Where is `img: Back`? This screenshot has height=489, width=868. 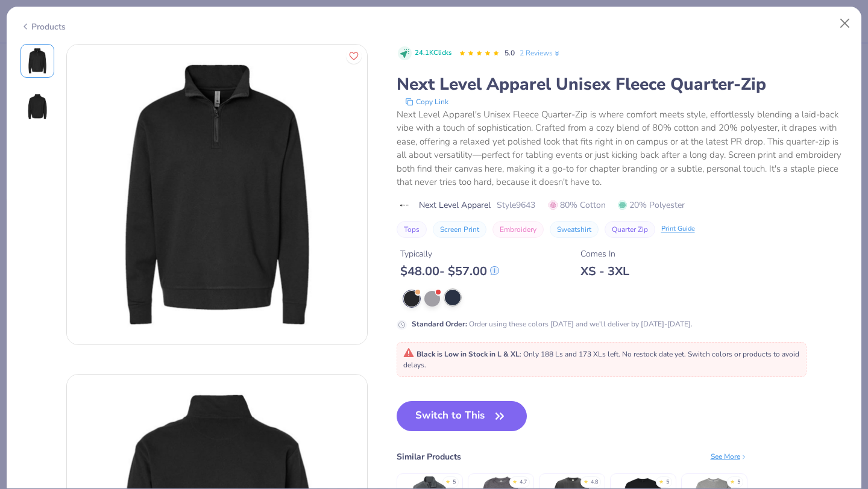 img: Back is located at coordinates (38, 107).